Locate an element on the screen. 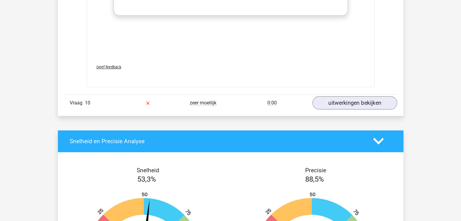 Image resolution: width=461 pixels, height=221 pixels. span: 0:00 is located at coordinates (272, 103).